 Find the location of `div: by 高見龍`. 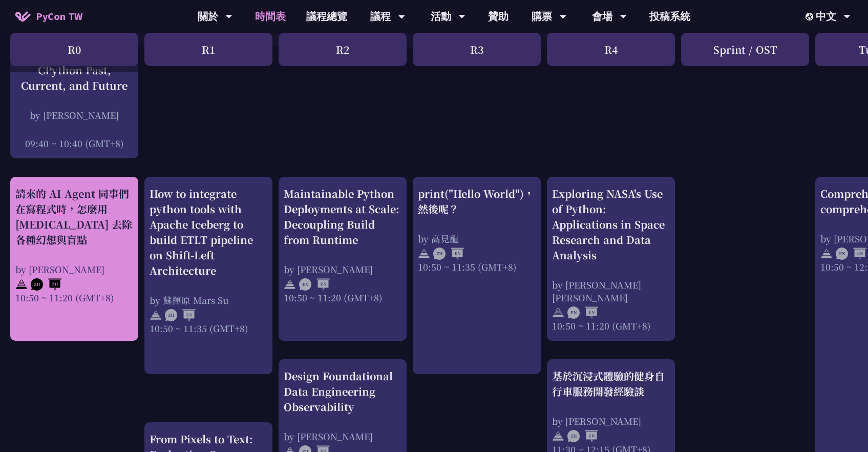

div: by 高見龍 is located at coordinates (477, 238).